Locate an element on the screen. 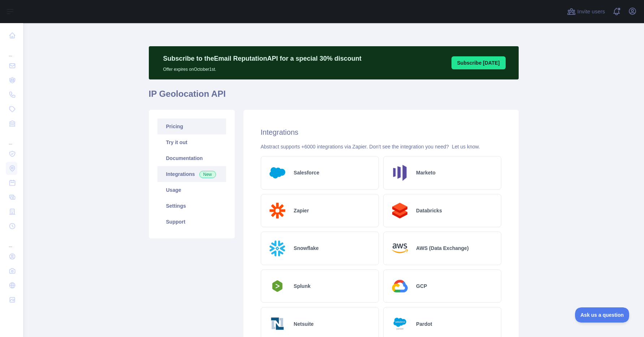 The height and width of the screenshot is (337, 644). a: Let us know. is located at coordinates (466, 147).